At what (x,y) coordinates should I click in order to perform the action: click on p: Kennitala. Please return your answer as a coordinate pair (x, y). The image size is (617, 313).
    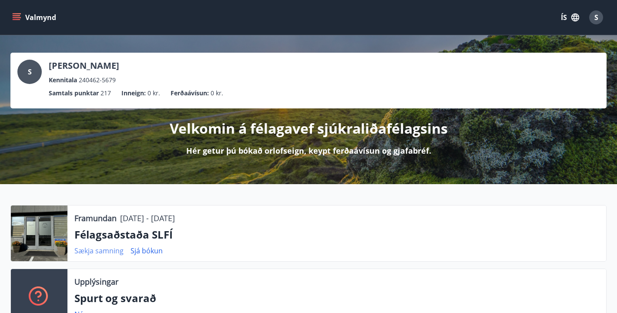
    Looking at the image, I should click on (63, 80).